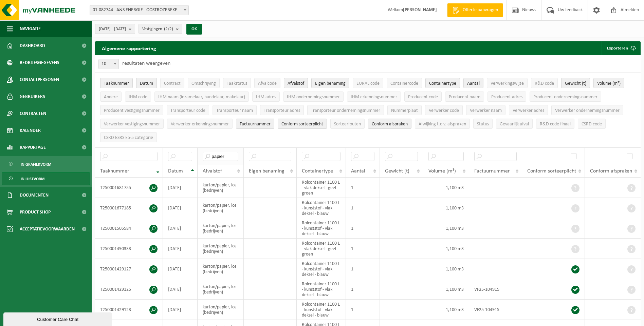 This screenshot has width=644, height=326. What do you see at coordinates (204, 83) in the screenshot?
I see `button: OmschrijvingOmschrijving: Activate to sort` at bounding box center [204, 83].